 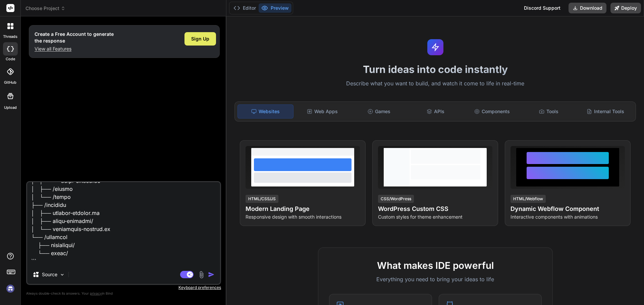 I want to click on p: Custom styles for theme enhancement, so click(x=435, y=217).